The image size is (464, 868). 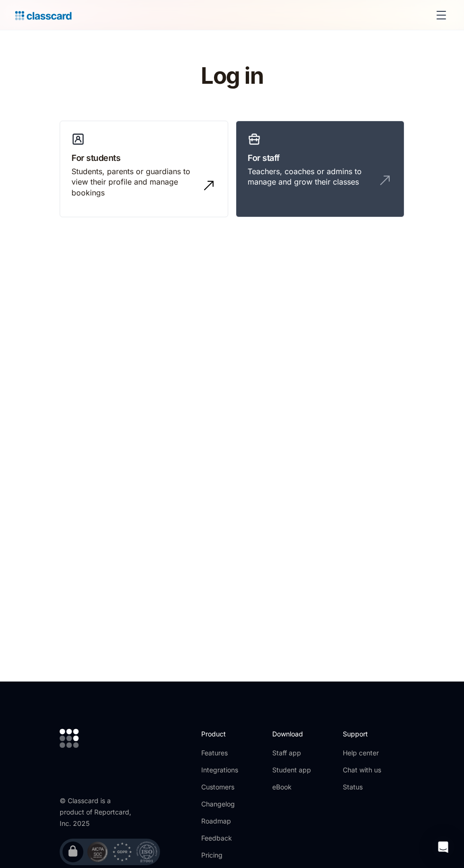 What do you see at coordinates (226, 787) in the screenshot?
I see `a: Customers` at bounding box center [226, 787].